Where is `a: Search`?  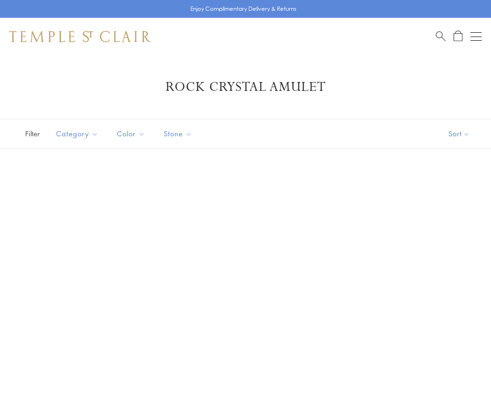 a: Search is located at coordinates (441, 36).